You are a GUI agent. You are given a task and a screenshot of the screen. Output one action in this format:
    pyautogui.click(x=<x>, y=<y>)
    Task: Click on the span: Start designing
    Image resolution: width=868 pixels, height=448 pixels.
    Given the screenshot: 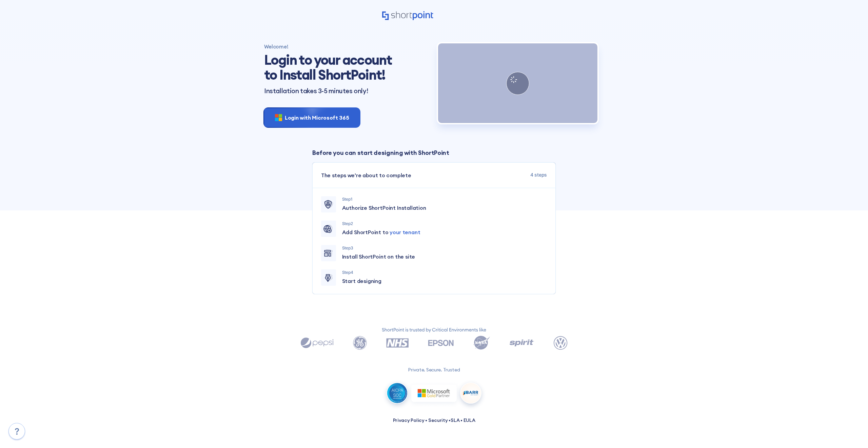 What is the action you would take?
    pyautogui.click(x=362, y=281)
    